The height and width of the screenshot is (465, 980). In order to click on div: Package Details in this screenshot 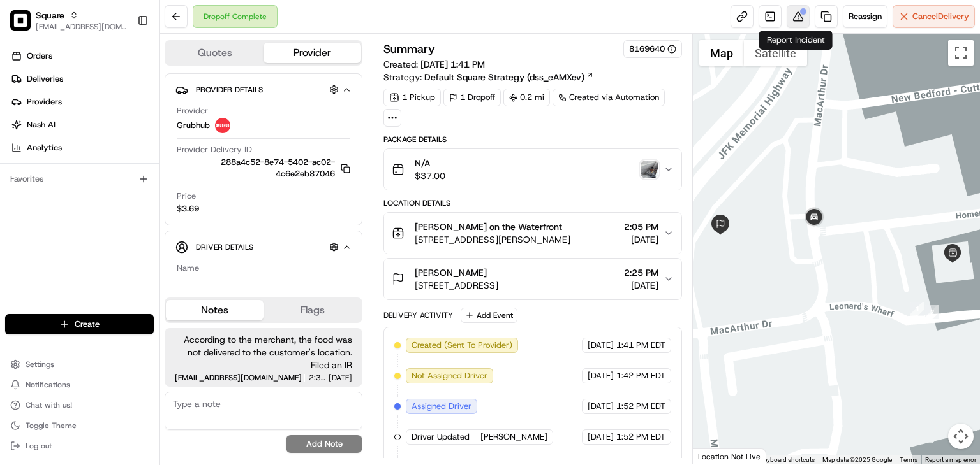, I will do `click(533, 140)`.